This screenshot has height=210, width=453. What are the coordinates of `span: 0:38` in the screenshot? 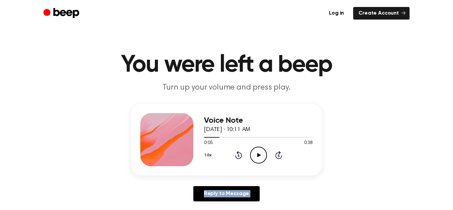 It's located at (308, 143).